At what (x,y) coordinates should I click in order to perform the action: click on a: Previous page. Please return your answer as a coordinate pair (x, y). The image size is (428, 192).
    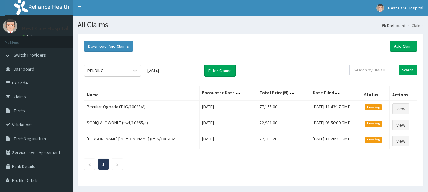
    Looking at the image, I should click on (89, 164).